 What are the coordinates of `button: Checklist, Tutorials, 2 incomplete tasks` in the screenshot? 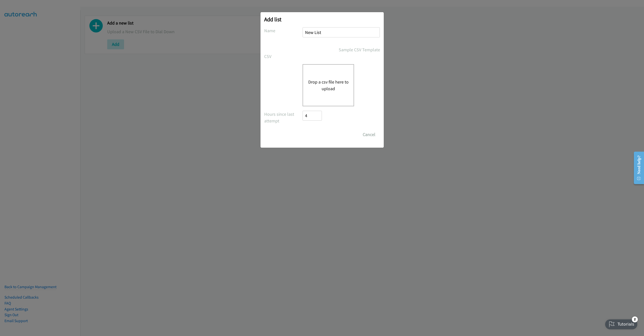 It's located at (19, 10).